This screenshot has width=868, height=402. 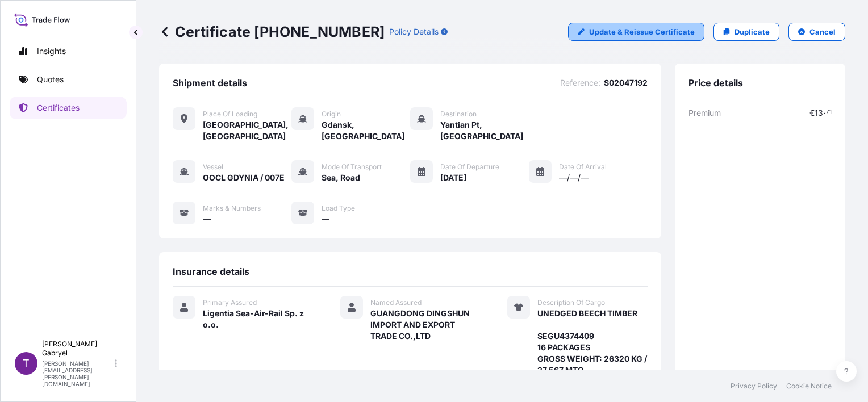 I want to click on span: Destination, so click(x=459, y=115).